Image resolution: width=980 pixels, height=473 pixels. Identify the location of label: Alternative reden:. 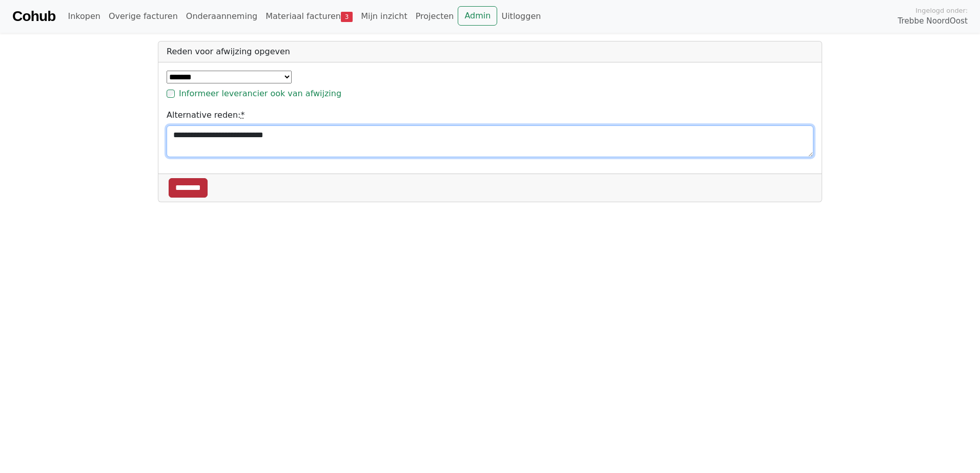
(206, 115).